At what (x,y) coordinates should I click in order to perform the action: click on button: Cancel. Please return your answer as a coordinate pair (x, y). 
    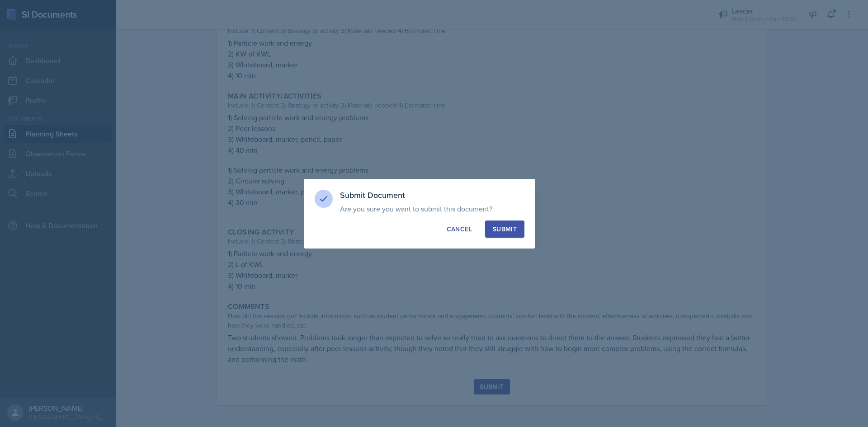
    Looking at the image, I should click on (459, 229).